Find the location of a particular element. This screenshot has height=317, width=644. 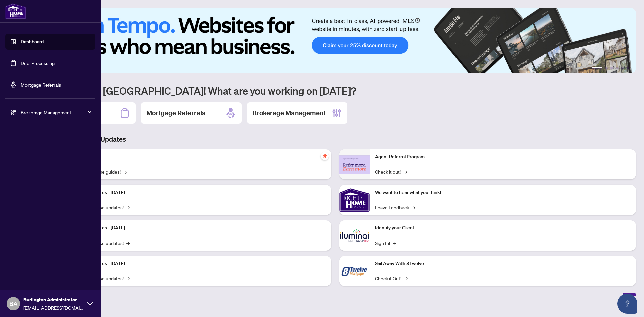

a: Leave Feedback→ is located at coordinates (395, 208).